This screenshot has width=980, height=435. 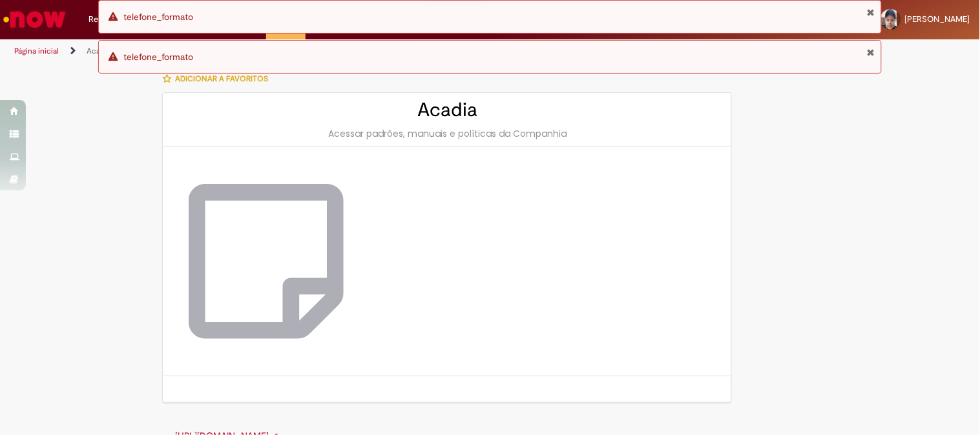 What do you see at coordinates (266, 261) in the screenshot?
I see `img: Acadia` at bounding box center [266, 261].